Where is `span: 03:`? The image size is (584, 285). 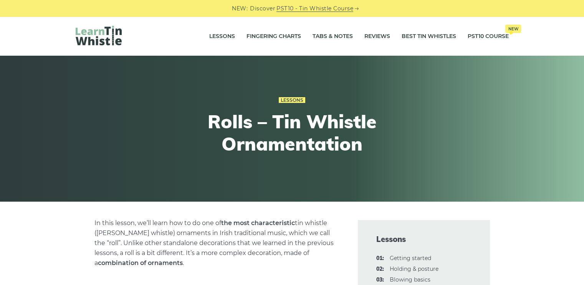
span: 03: is located at coordinates (380, 280).